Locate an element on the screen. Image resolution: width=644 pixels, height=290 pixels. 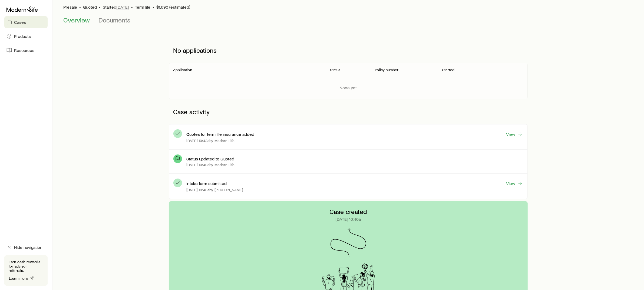
p: Case activity is located at coordinates (348, 112).